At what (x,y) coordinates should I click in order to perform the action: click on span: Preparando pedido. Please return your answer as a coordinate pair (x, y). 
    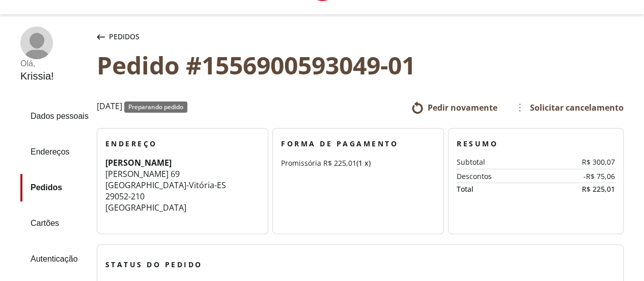
    Looking at the image, I should click on (156, 106).